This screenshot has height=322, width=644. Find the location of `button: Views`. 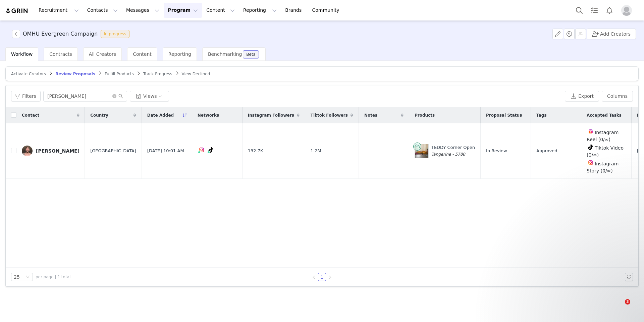

button: Views is located at coordinates (149, 96).